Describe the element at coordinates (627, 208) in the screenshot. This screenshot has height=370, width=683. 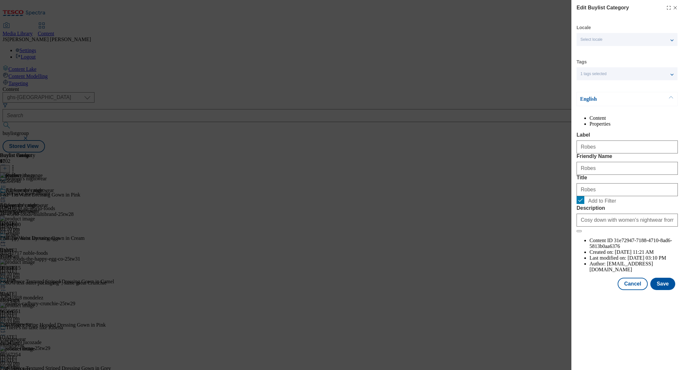
I see `label: Description` at that location.